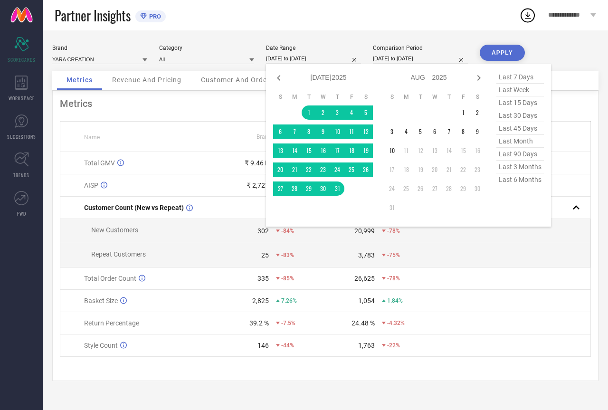  Describe the element at coordinates (337, 113) in the screenshot. I see `td: Thu Jul 03 2025` at that location.